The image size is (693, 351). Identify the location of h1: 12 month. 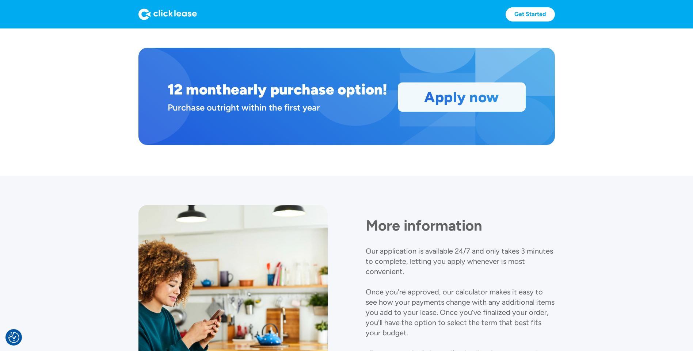
(199, 89).